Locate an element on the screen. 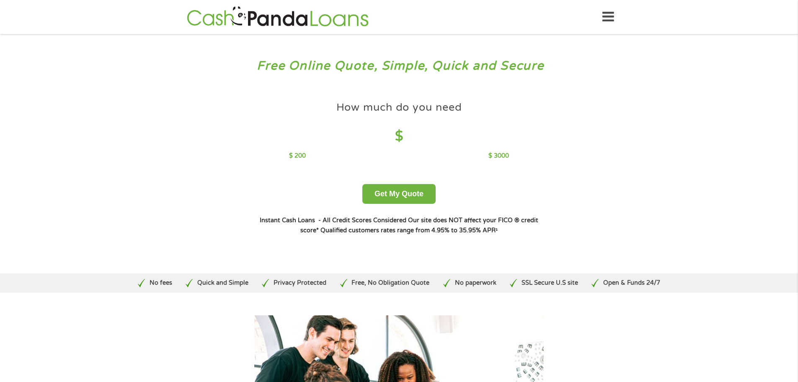  p: No fees is located at coordinates (161, 283).